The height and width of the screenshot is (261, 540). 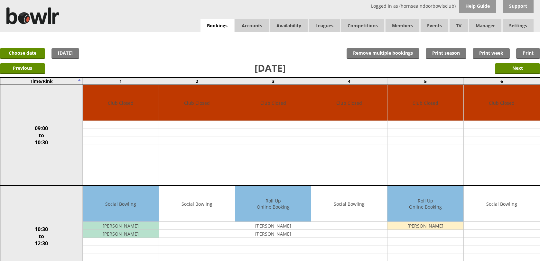 What do you see at coordinates (485, 26) in the screenshot?
I see `span: Manager` at bounding box center [485, 26].